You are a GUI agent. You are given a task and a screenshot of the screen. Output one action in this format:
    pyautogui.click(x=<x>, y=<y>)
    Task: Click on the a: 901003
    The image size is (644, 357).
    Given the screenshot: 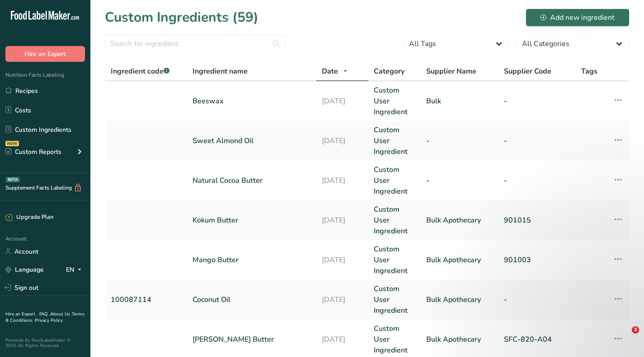 What is the action you would take?
    pyautogui.click(x=537, y=260)
    